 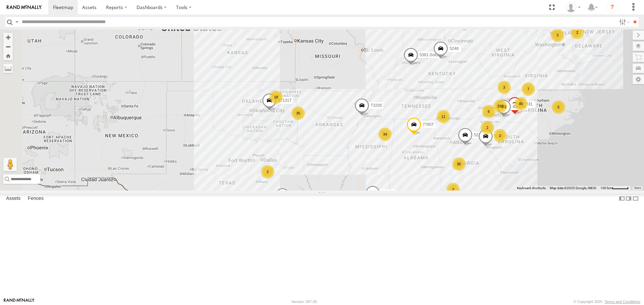 I want to click on div: 80, so click(x=521, y=104).